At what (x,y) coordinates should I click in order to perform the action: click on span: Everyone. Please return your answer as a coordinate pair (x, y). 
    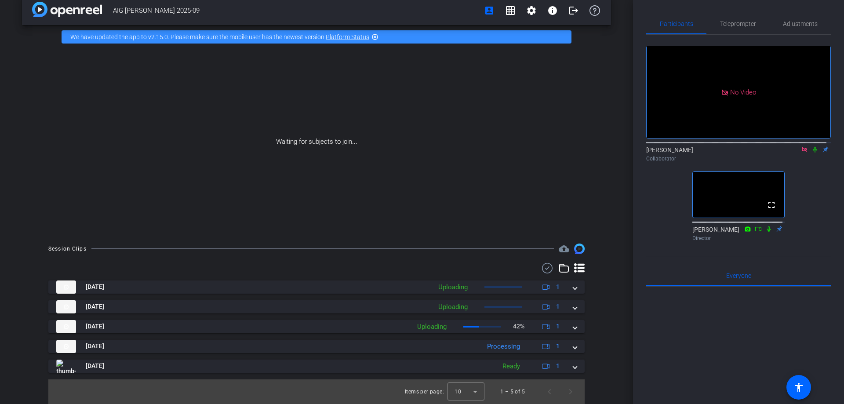
    Looking at the image, I should click on (738, 275).